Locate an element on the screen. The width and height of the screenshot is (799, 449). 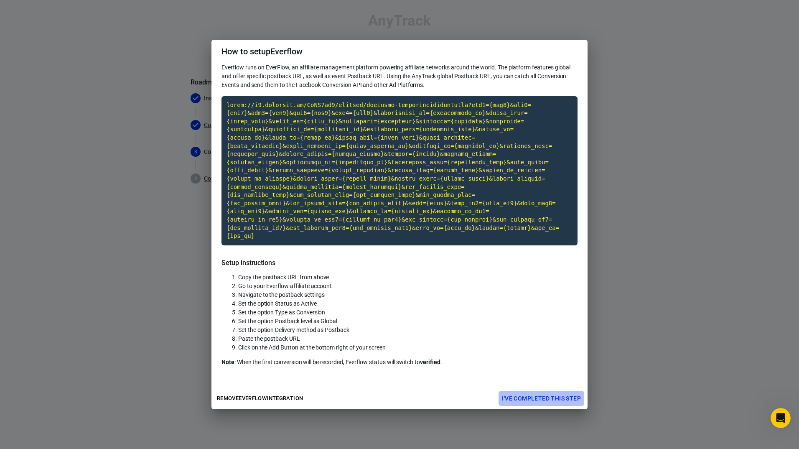
h2: How to setup Everflow is located at coordinates (399, 51).